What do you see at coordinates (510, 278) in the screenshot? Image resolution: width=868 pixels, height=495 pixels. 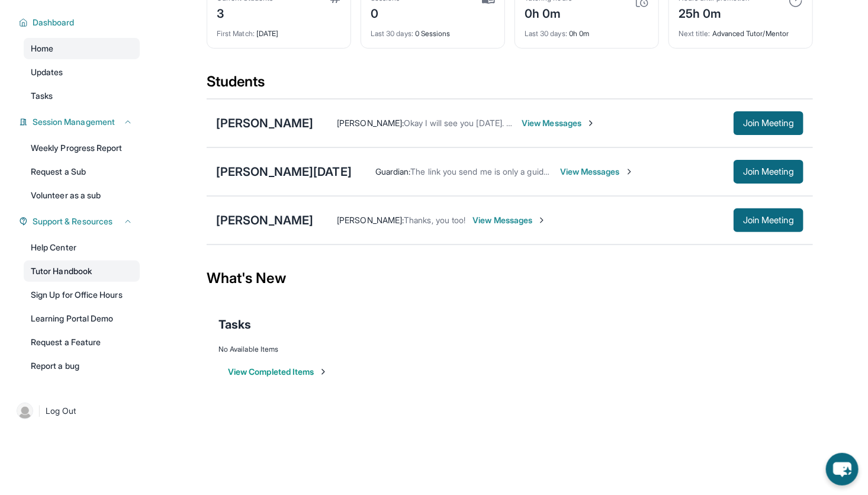 I see `div: What's New` at bounding box center [510, 278].